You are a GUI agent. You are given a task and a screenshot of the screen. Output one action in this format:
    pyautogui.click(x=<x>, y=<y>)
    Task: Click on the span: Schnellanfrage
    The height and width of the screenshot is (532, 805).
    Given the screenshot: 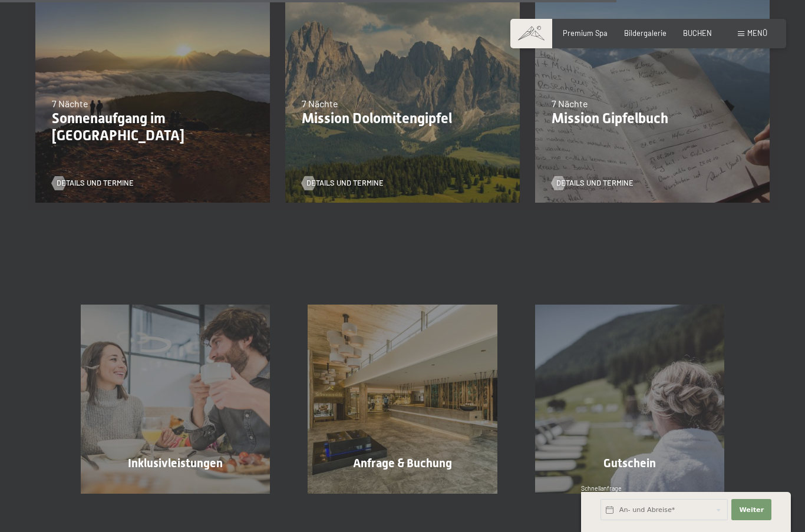 What is the action you would take?
    pyautogui.click(x=601, y=488)
    